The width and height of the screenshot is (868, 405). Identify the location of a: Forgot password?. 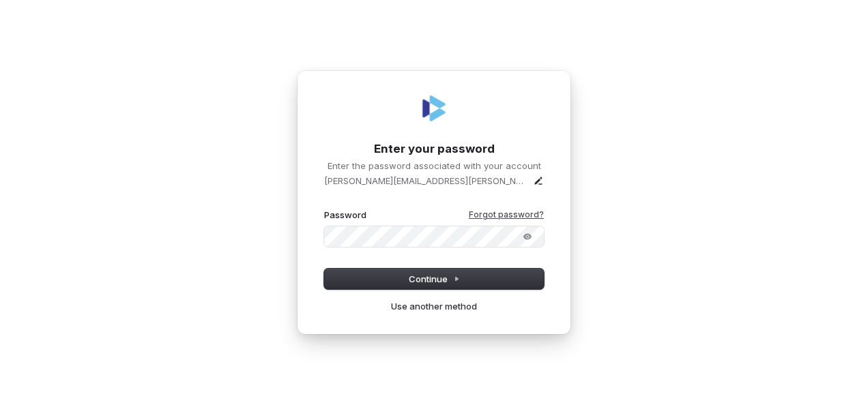
(507, 215).